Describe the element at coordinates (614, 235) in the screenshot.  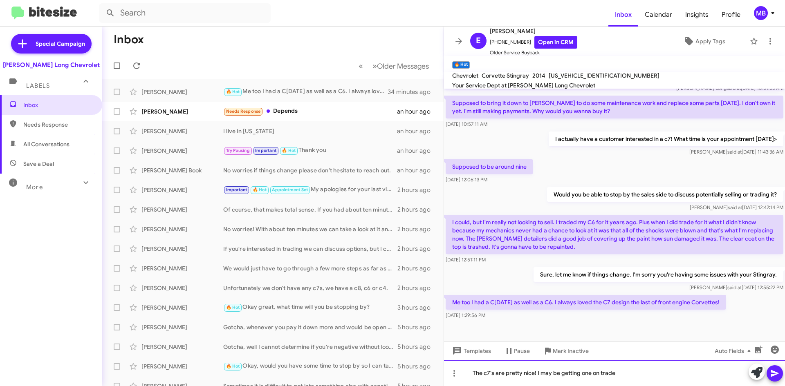
I see `p: I could, but I'm really not looking to sell. I traded my C6 for it years ago. Plus when I did tra...` at that location.